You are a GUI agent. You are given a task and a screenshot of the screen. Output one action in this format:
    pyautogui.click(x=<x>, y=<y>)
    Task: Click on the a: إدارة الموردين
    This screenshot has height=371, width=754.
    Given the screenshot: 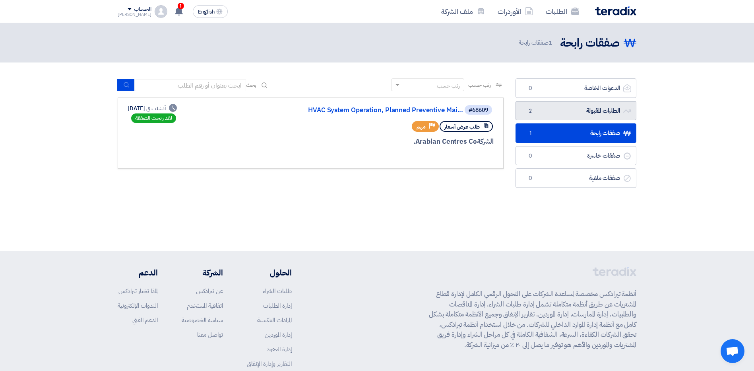 What is the action you would take?
    pyautogui.click(x=278, y=334)
    